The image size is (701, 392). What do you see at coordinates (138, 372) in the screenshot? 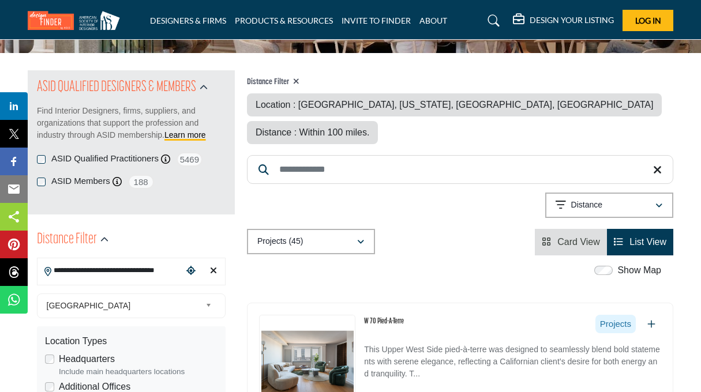
I see `div: Include main headquarters locations` at bounding box center [138, 372].